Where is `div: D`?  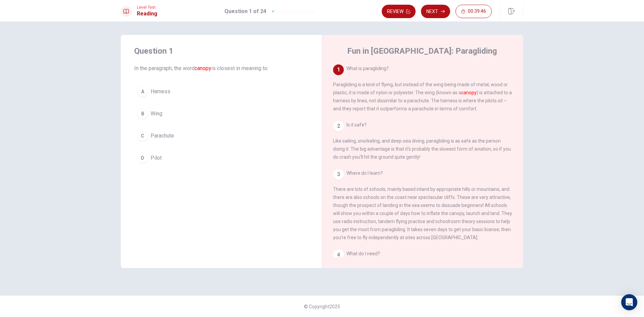
div: D is located at coordinates (142, 158).